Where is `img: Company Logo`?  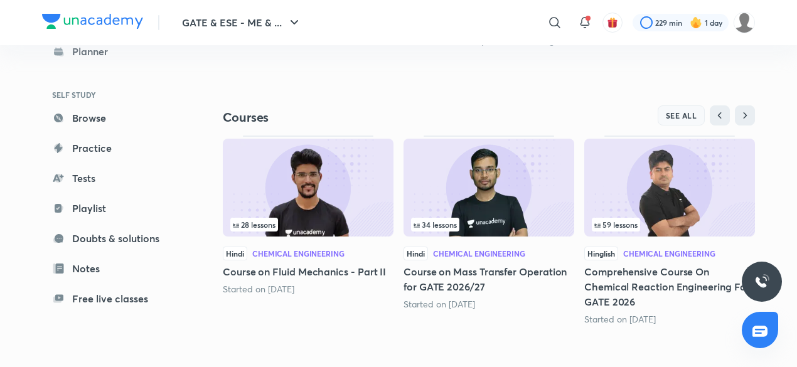 img: Company Logo is located at coordinates (92, 21).